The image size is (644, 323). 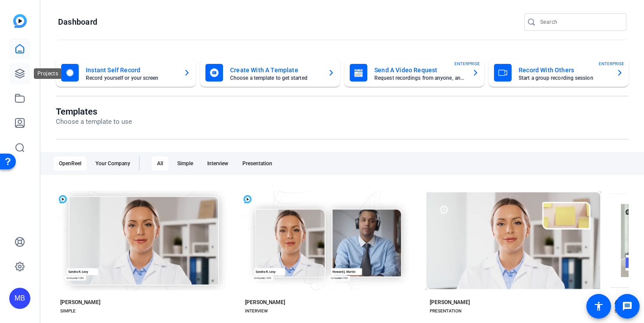 I want to click on button: Record With OthersStart a group recording sessionENTERPRISE, so click(x=559, y=73).